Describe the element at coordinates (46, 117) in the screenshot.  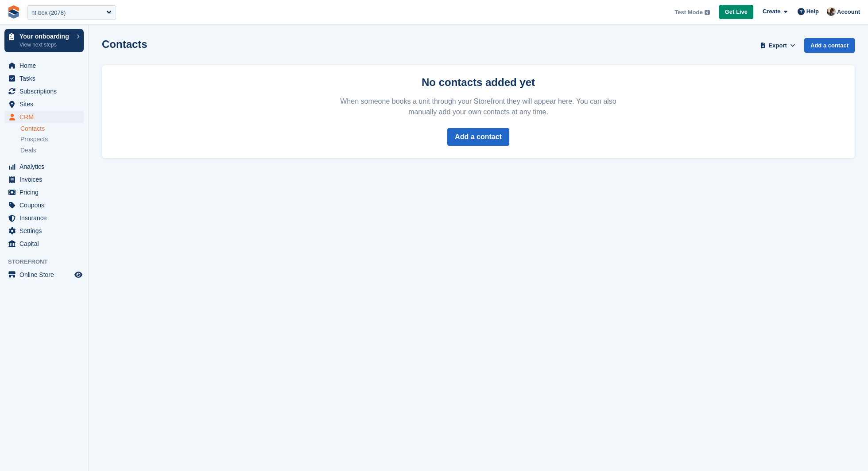
I see `span: CRM` at that location.